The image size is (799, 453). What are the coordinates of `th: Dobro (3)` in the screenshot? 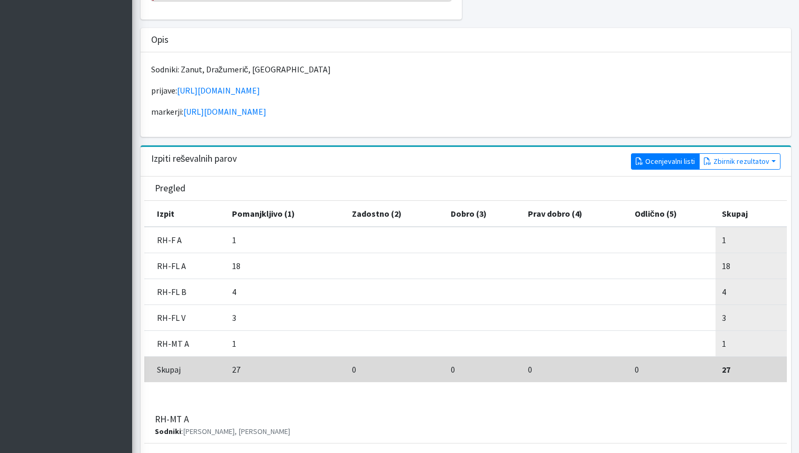 It's located at (483, 213).